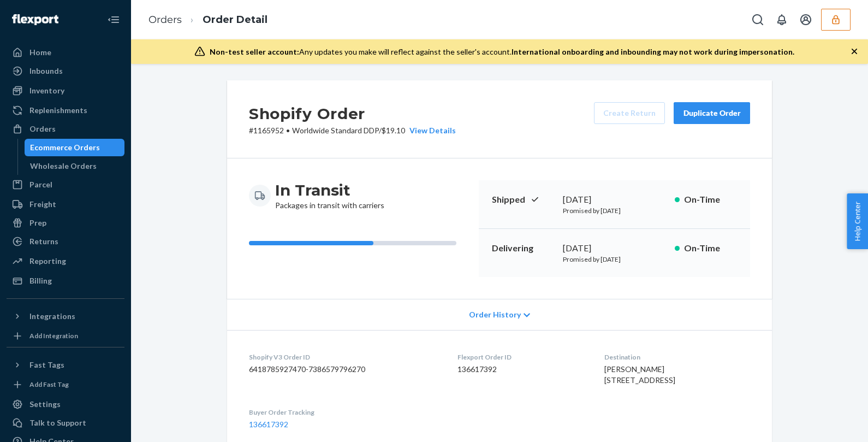 The height and width of the screenshot is (442, 868). What do you see at coordinates (66, 241) in the screenshot?
I see `a: Returns` at bounding box center [66, 241].